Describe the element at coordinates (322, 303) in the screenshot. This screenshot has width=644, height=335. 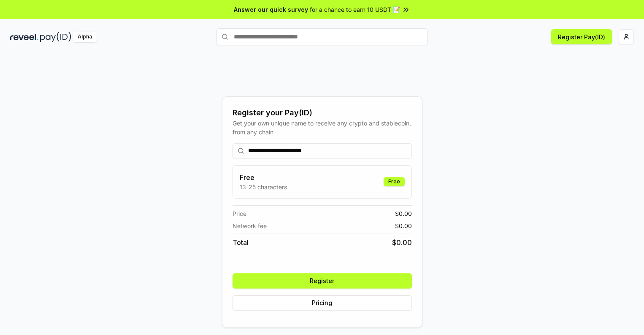
I see `button: Pricing` at that location.